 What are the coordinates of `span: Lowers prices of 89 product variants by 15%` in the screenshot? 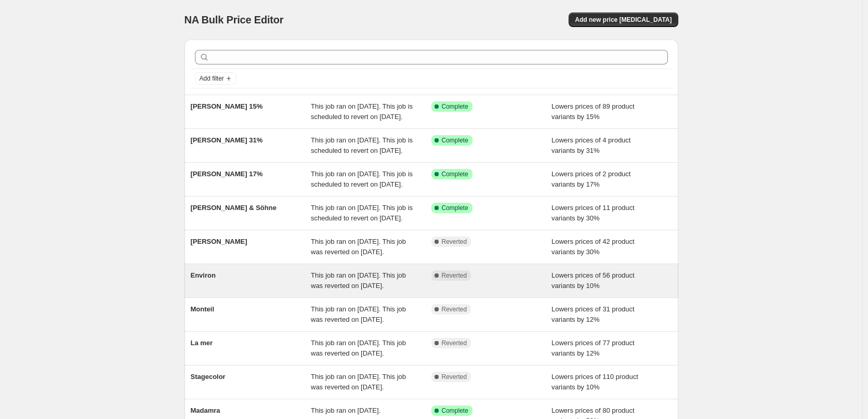 It's located at (593, 111).